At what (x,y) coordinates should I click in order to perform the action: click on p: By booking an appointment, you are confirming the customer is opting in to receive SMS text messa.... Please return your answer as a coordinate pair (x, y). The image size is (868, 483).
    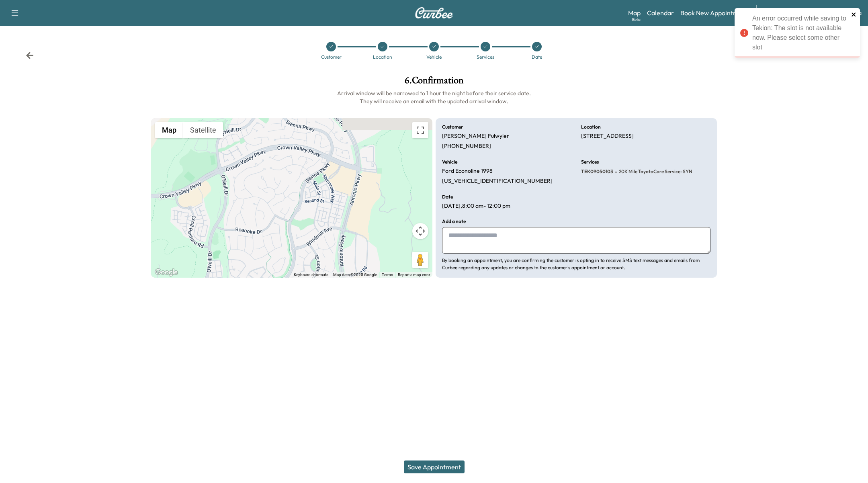
    Looking at the image, I should click on (576, 264).